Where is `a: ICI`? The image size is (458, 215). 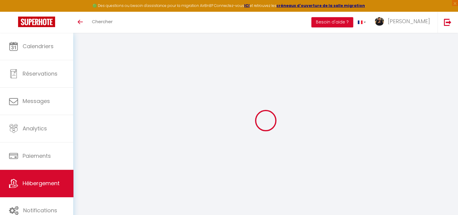
a: ICI is located at coordinates (247, 5).